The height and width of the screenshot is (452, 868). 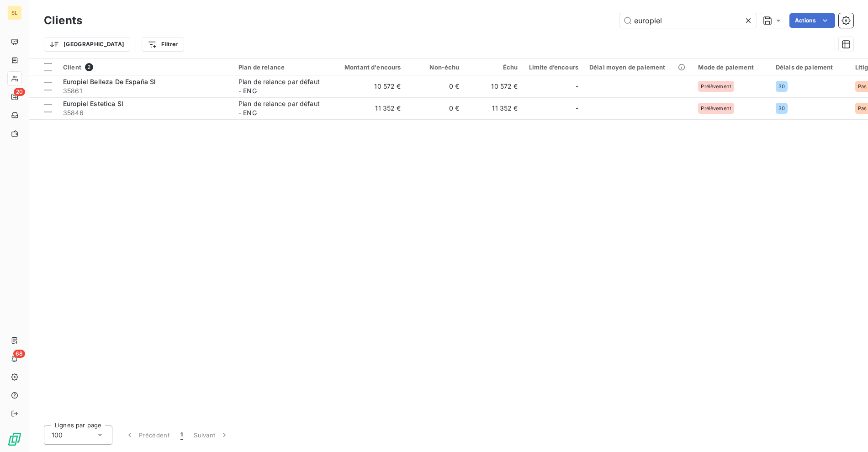 I want to click on span: 35846, so click(x=145, y=113).